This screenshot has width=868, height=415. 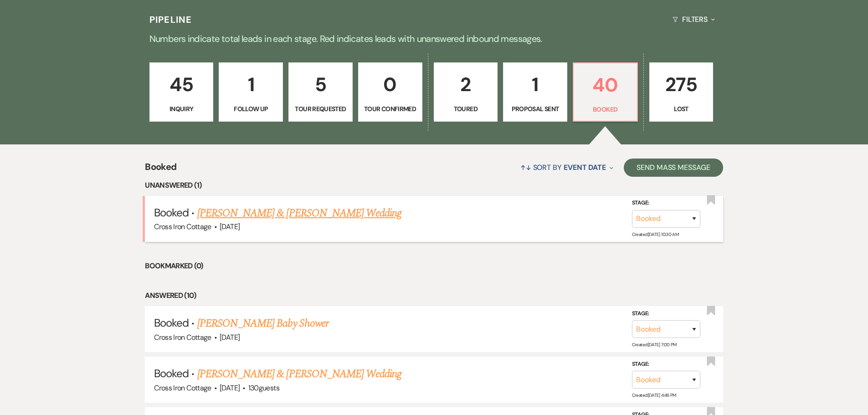 I want to click on p: 40, so click(x=605, y=85).